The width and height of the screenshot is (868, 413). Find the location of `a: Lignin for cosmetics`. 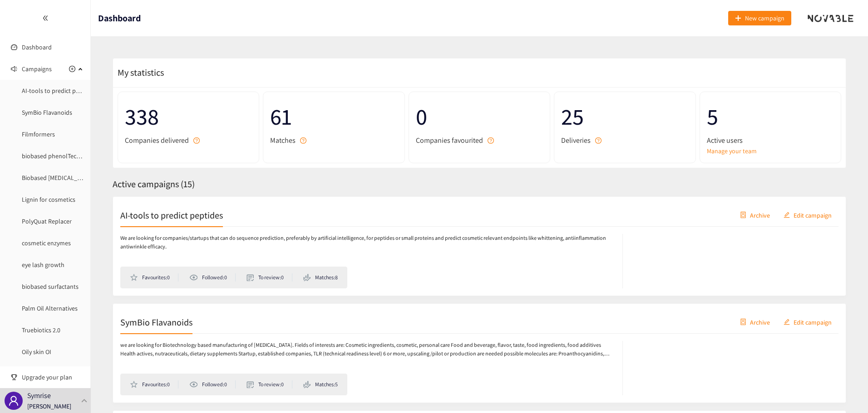

a: Lignin for cosmetics is located at coordinates (49, 200).